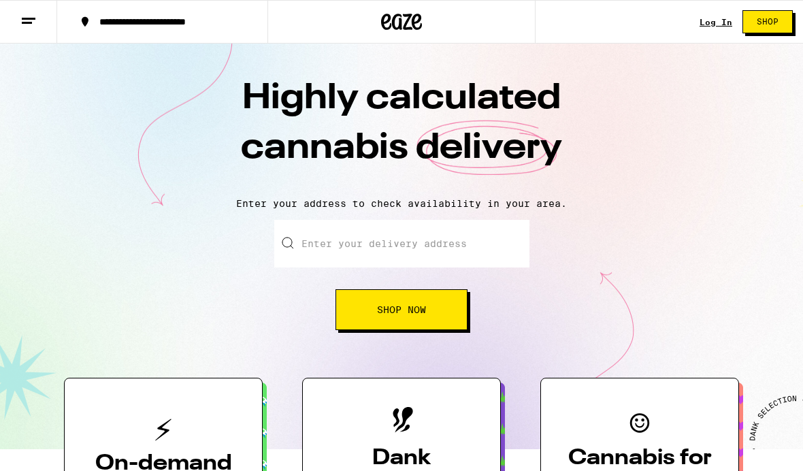 This screenshot has width=803, height=471. What do you see at coordinates (402, 310) in the screenshot?
I see `span: Shop Now` at bounding box center [402, 310].